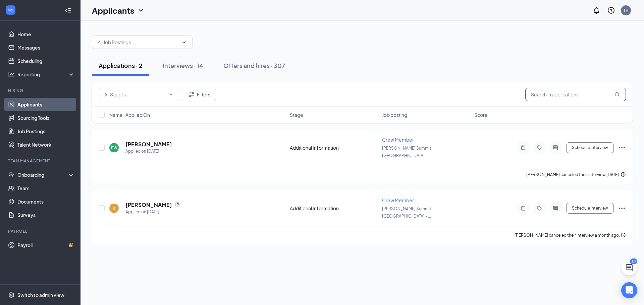 The image size is (644, 305). I want to click on div: 10, so click(634, 262).